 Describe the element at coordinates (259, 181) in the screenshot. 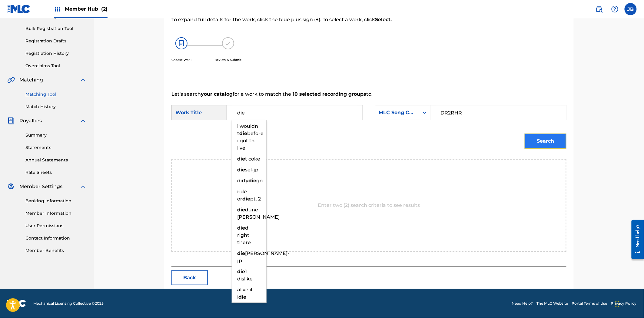

I see `span: go` at that location.